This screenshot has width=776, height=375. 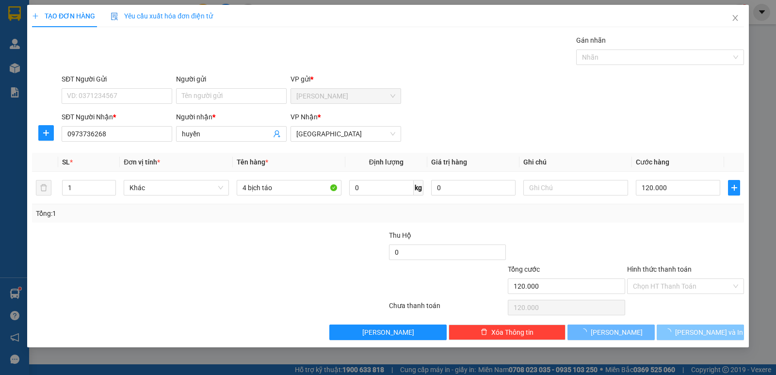 I want to click on img: icon, so click(x=114, y=16).